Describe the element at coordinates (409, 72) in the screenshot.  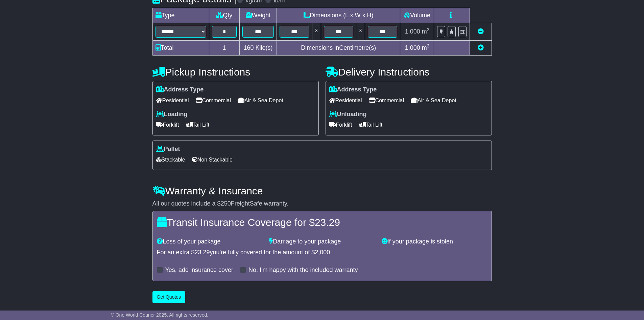
I see `h4: Delivery Instructions` at that location.